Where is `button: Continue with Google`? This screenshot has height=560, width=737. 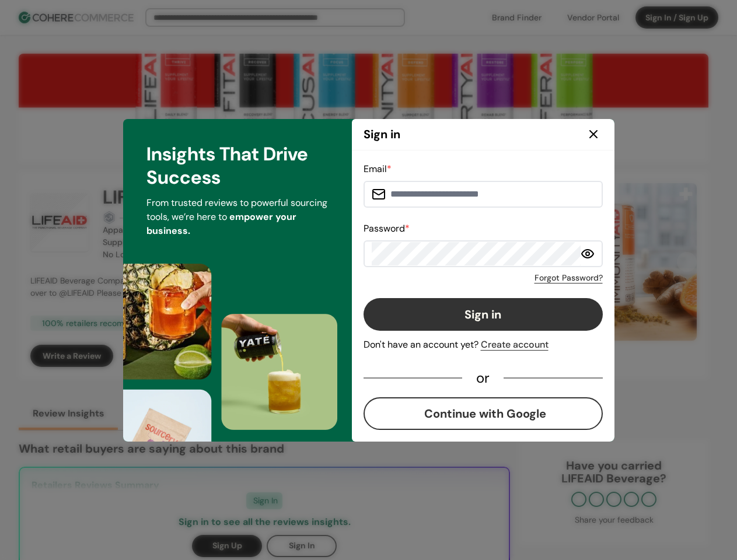
button: Continue with Google is located at coordinates (483, 413).